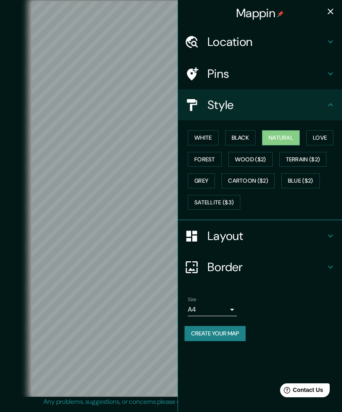 The image size is (342, 412). Describe the element at coordinates (260, 105) in the screenshot. I see `div: Style` at that location.